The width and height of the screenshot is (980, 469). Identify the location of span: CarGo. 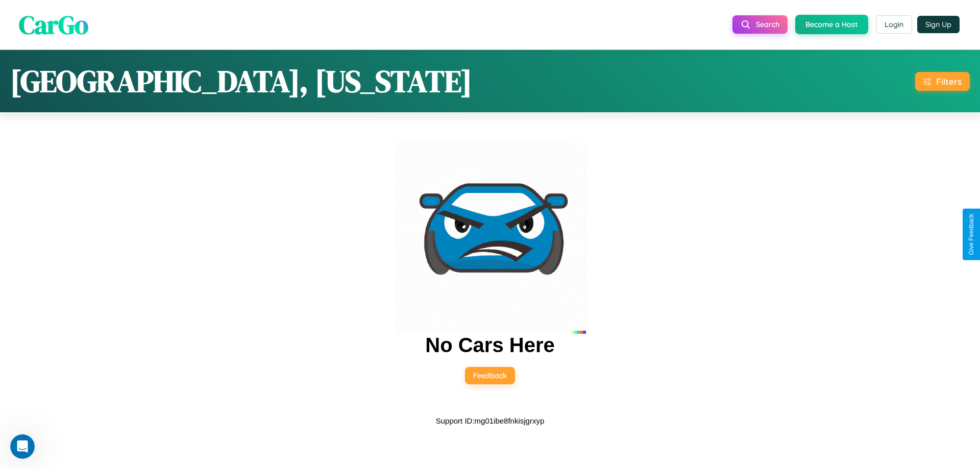
(54, 24).